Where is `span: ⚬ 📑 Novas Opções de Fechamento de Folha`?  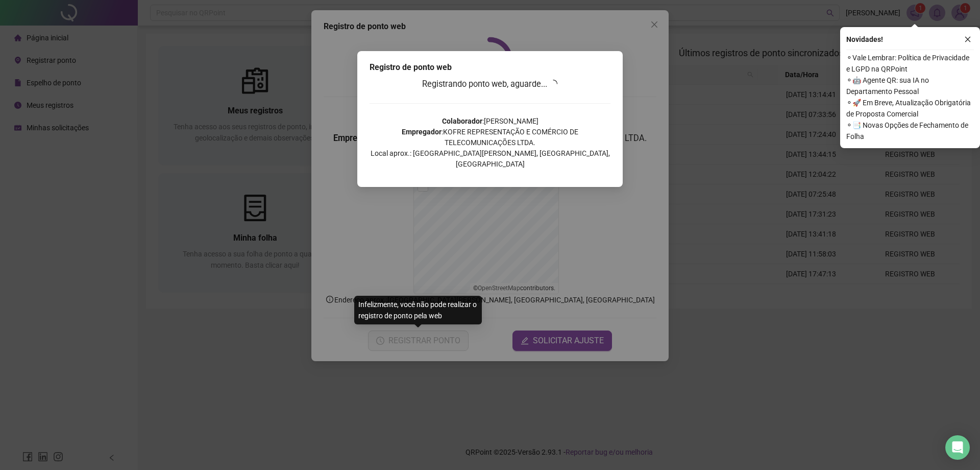
span: ⚬ 📑 Novas Opções de Fechamento de Folha is located at coordinates (910, 131).